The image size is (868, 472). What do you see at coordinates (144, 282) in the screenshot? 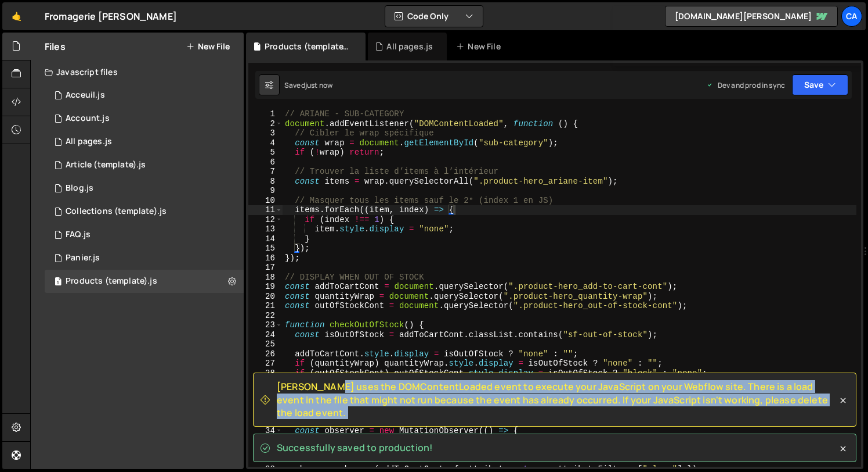
I see `div: 15942/42794.js` at bounding box center [144, 282].